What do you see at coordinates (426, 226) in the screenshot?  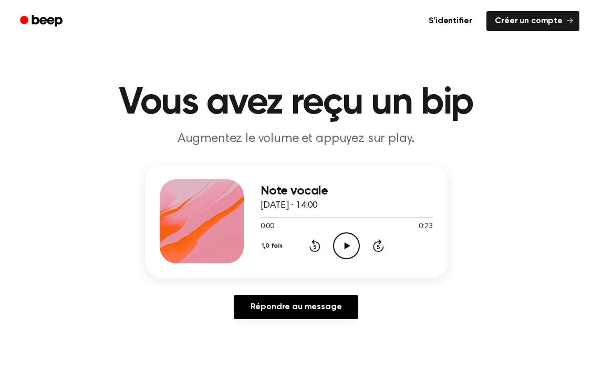 I see `span: 0:23` at bounding box center [426, 226].